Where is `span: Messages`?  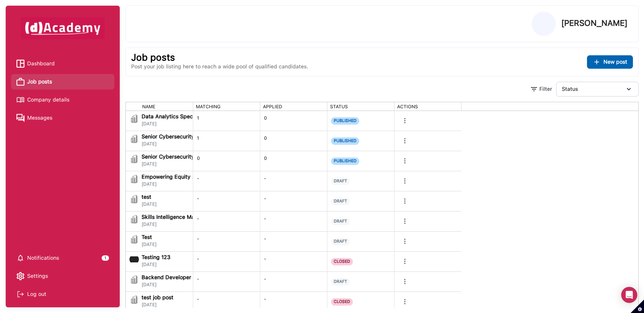
span: Messages is located at coordinates (40, 118).